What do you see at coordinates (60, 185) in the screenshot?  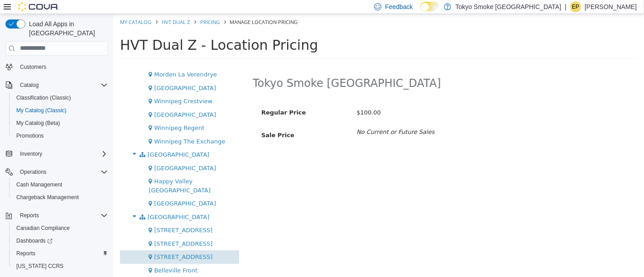 I see `button: Cash Management` at bounding box center [60, 185].